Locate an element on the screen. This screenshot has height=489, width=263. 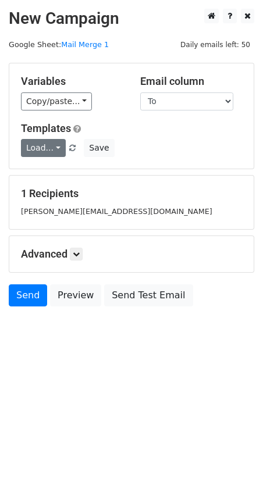
a: Load... is located at coordinates (43, 148).